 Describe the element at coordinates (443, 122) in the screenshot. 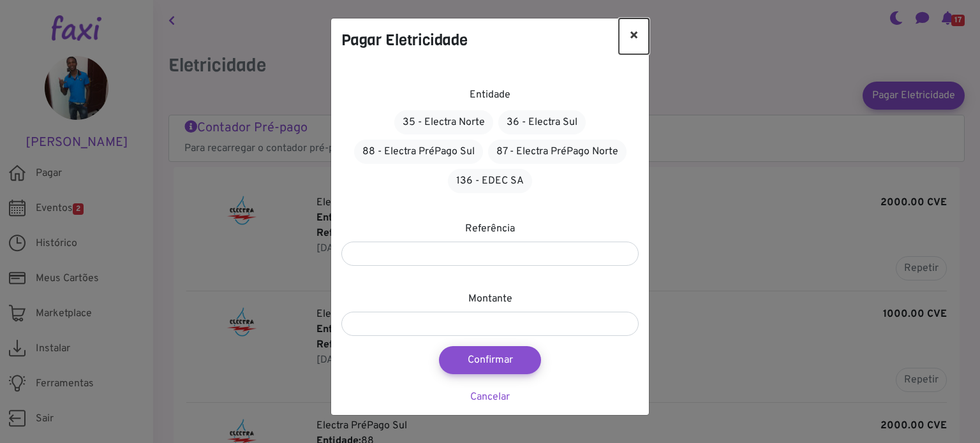

I see `a: 35 - Electra Norte` at that location.